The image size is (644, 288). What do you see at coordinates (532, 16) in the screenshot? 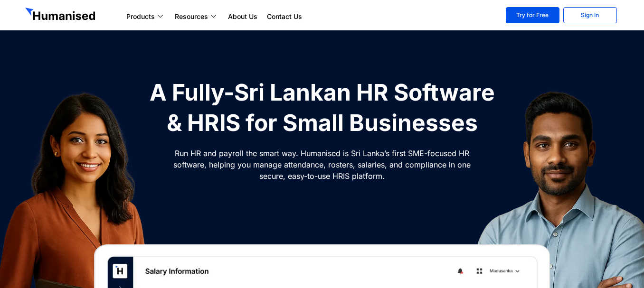
I see `a: Try for Free` at bounding box center [532, 16].